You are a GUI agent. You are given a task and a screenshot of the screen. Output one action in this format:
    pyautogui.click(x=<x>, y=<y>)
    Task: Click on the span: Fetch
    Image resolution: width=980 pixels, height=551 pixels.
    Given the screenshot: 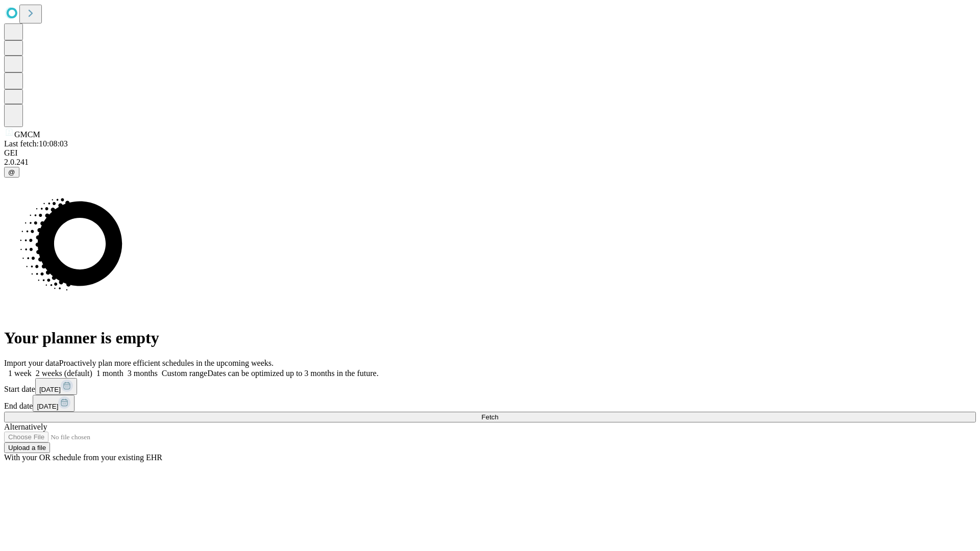 What is the action you would take?
    pyautogui.click(x=489, y=417)
    